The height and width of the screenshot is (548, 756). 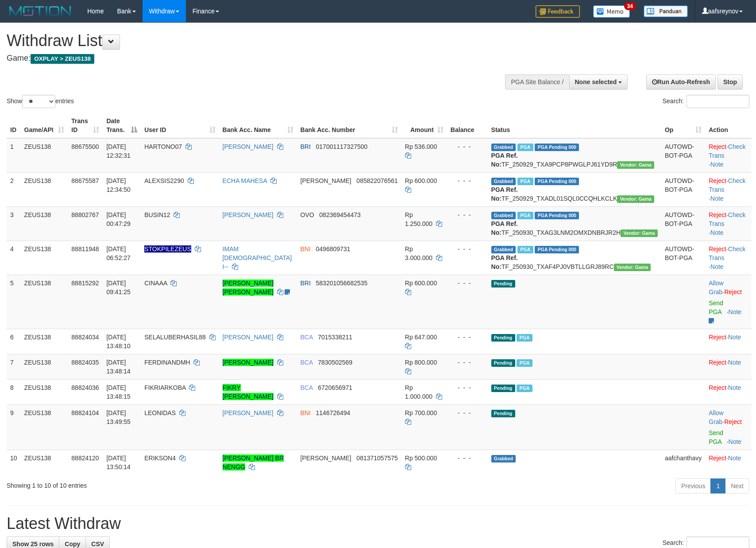 I want to click on th: Amount: activate to sort column ascending, so click(x=424, y=125).